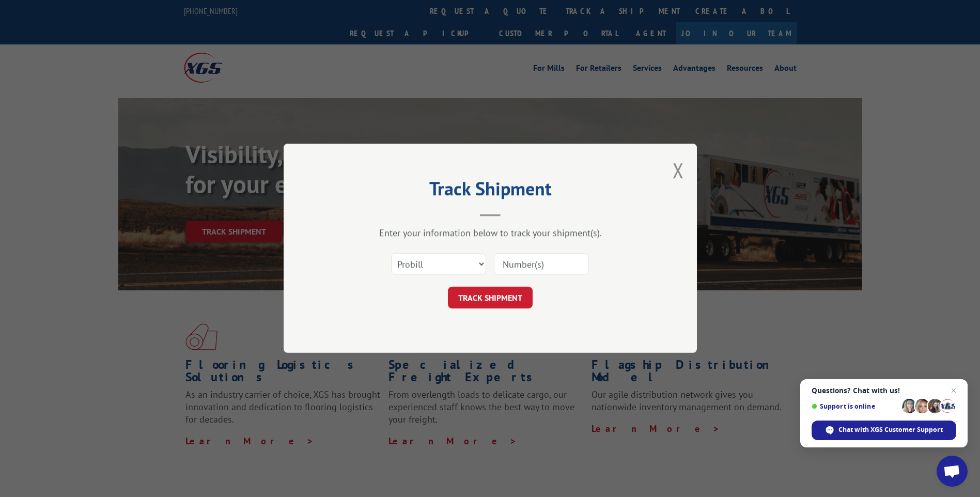 This screenshot has height=497, width=980. What do you see at coordinates (855, 406) in the screenshot?
I see `span: Support is online` at bounding box center [855, 406].